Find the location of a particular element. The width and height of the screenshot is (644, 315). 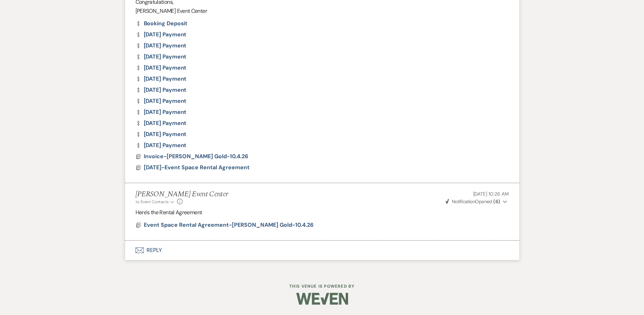

button: NotificationOpened (6) is located at coordinates (477, 202).